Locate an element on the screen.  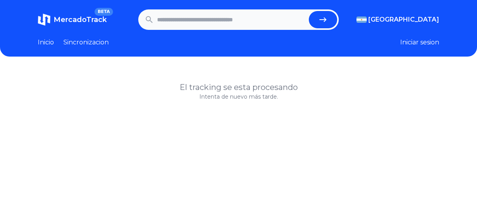
img: Argentina is located at coordinates (361, 20).